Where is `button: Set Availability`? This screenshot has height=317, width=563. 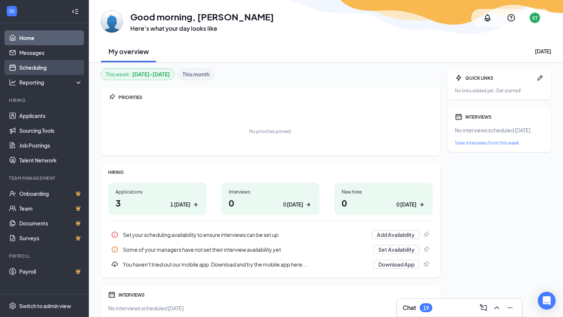
button: Set Availability is located at coordinates (397, 249).